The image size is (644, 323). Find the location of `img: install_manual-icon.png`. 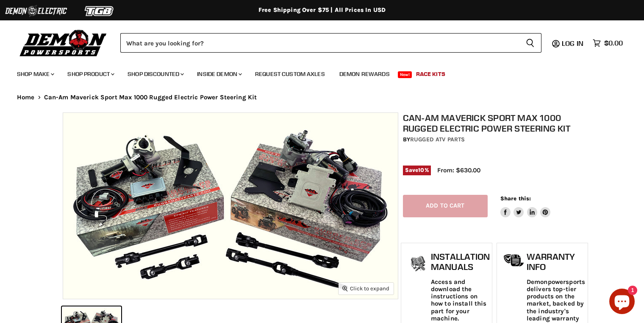

img: install_manual-icon.png is located at coordinates (418, 264).